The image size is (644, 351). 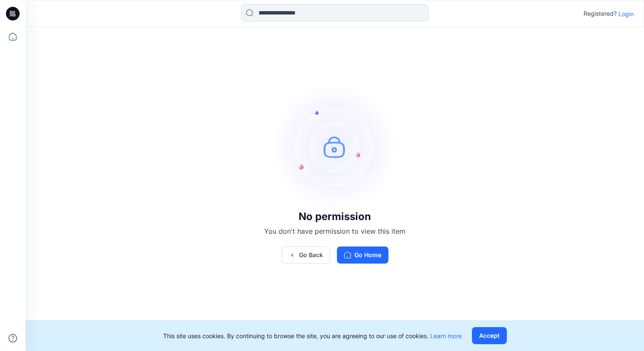 I want to click on button: Go Home, so click(x=363, y=255).